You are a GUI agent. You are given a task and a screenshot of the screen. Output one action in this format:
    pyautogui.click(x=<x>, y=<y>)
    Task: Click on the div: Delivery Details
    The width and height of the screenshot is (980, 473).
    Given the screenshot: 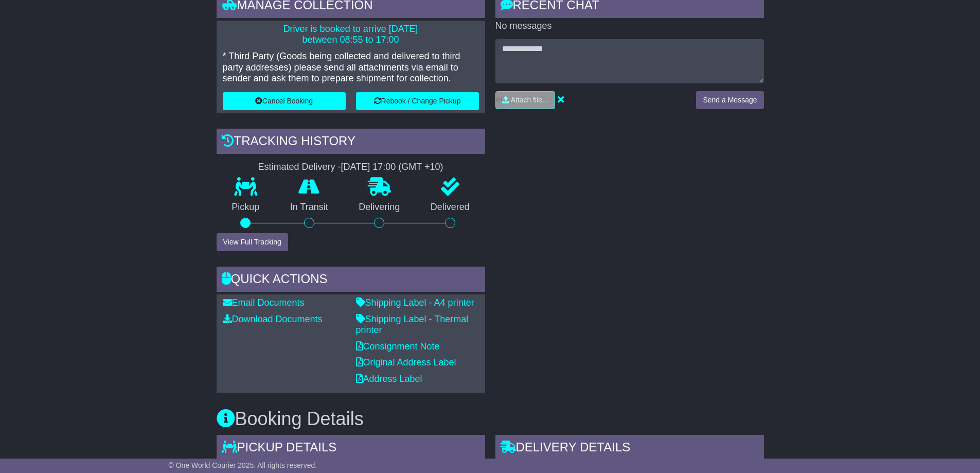 What is the action you would take?
    pyautogui.click(x=629, y=449)
    